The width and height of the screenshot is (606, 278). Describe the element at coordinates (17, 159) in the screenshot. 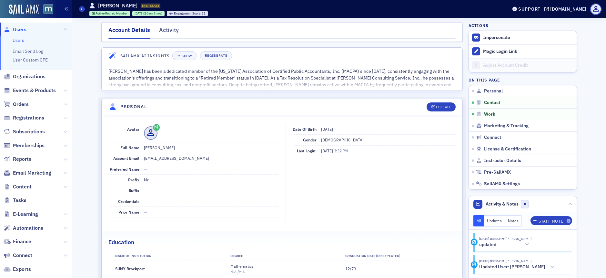

I see `a: Reports` at that location.